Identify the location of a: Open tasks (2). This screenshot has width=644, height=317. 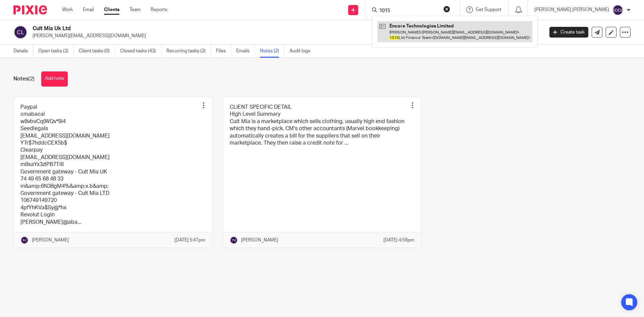
(56, 51).